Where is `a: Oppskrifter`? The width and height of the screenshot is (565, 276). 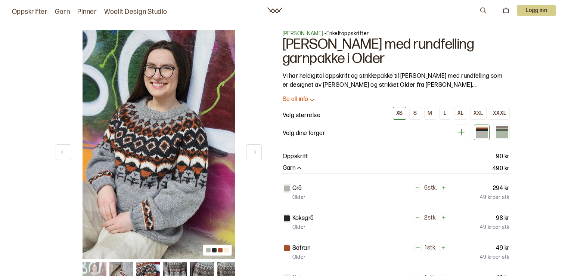 a: Oppskrifter is located at coordinates (30, 12).